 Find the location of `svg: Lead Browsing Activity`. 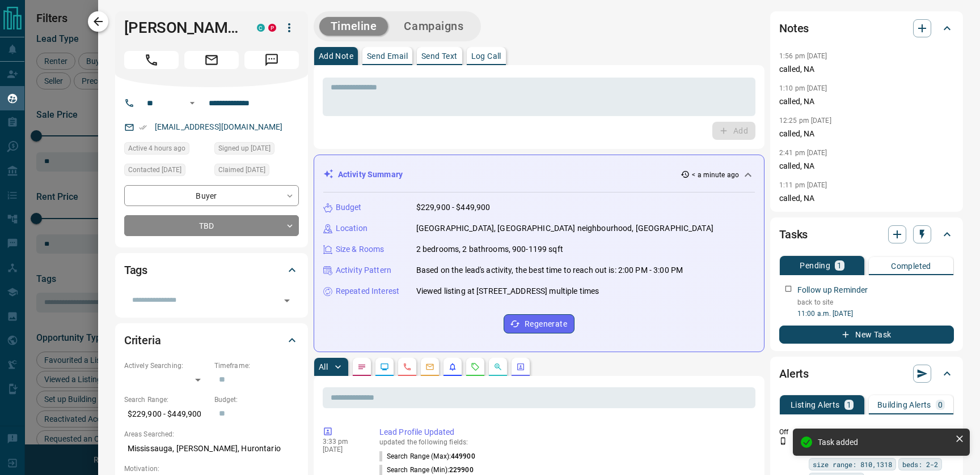

svg: Lead Browsing Activity is located at coordinates (384, 367).